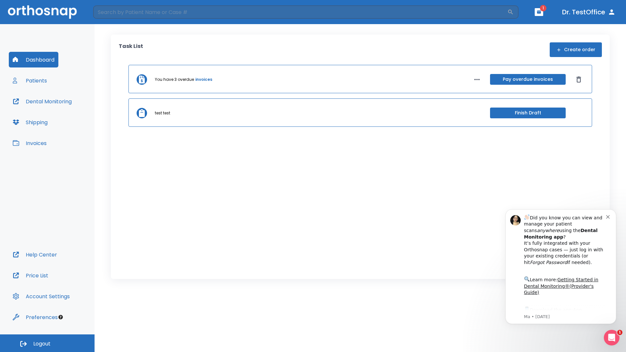  Describe the element at coordinates (57, 114) in the screenshot. I see `a: App Store` at that location.